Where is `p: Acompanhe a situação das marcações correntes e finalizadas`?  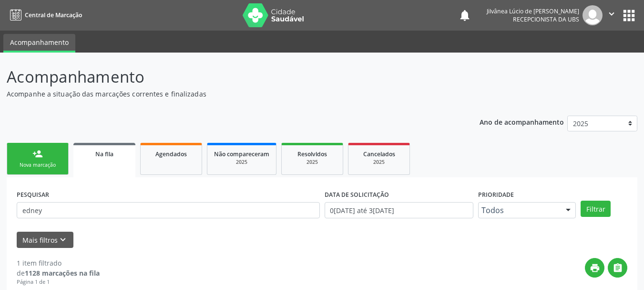 p: Acompanhe a situação das marcações correntes e finalizadas is located at coordinates (227, 94).